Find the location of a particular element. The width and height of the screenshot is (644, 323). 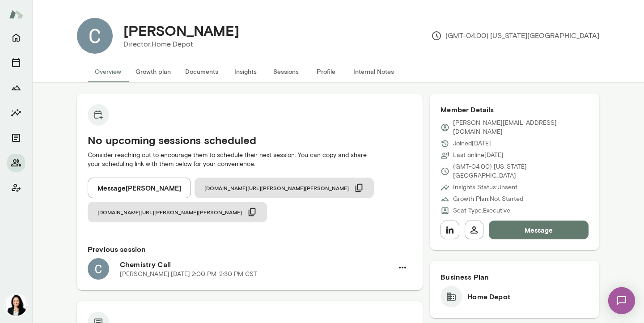

h6: Chemistry Call is located at coordinates (256, 264).